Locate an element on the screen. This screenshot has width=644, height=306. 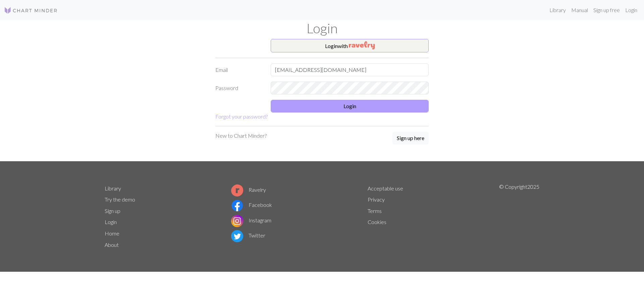
a: Home is located at coordinates (112, 233).